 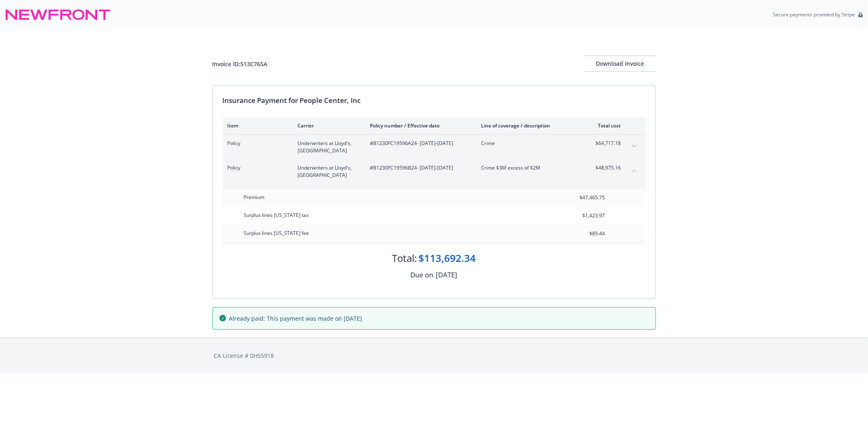 I want to click on div: $113,692.34, so click(x=447, y=258).